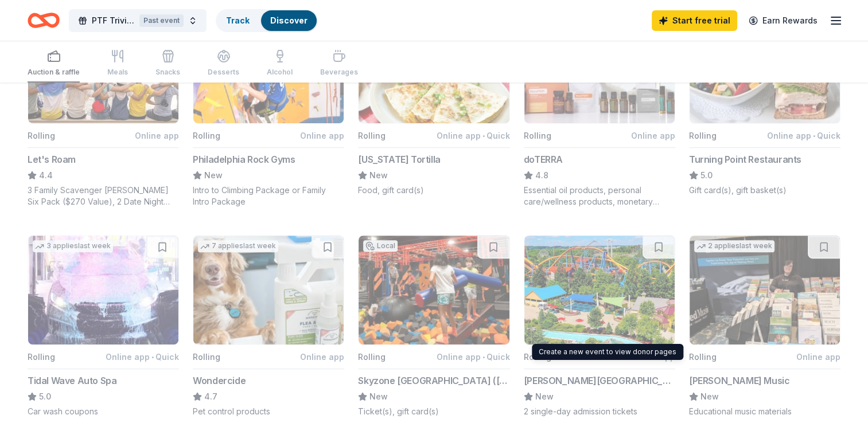 The image size is (868, 423). Describe the element at coordinates (783, 20) in the screenshot. I see `a: Earn Rewards` at that location.